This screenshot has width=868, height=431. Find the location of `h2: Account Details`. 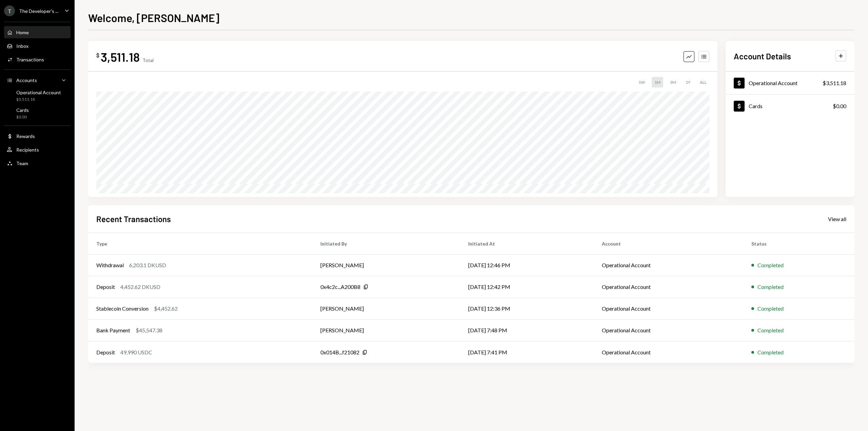

h2: Account Details is located at coordinates (763, 56).